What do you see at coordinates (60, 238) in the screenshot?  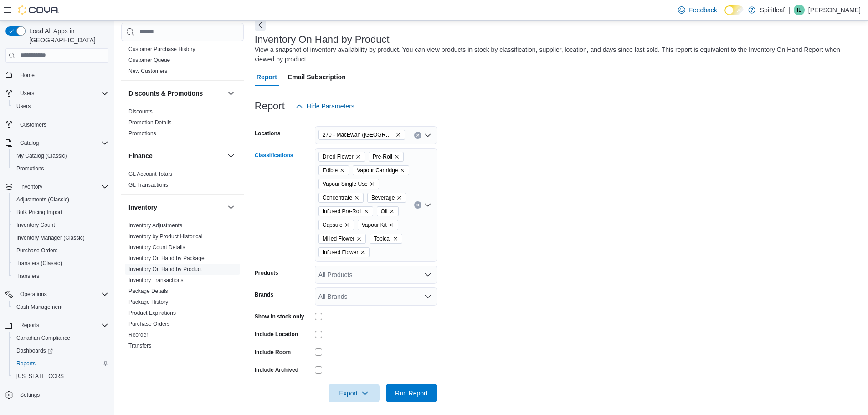 I see `button: Inventory Manager (Classic)` at bounding box center [60, 238].